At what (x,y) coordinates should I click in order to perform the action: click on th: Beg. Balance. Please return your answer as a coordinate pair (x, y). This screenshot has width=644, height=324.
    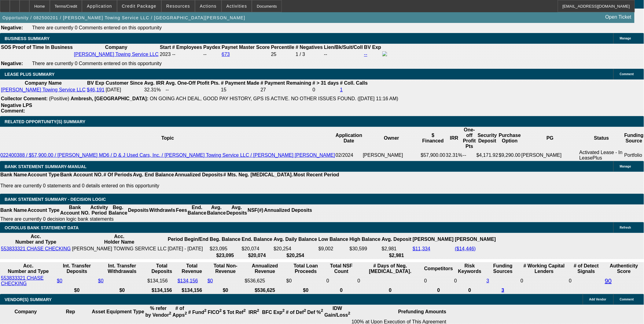
    Looking at the image, I should click on (225, 240).